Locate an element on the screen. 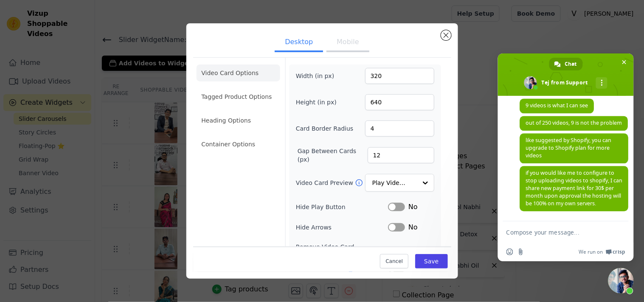 The width and height of the screenshot is (644, 302). label: Card Border Radius is located at coordinates (325, 128).